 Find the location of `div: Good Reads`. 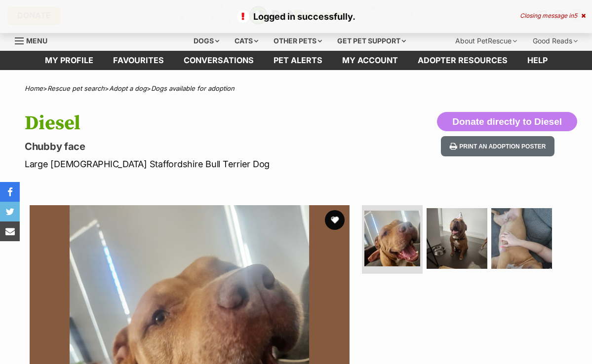

div: Good Reads is located at coordinates (555, 41).